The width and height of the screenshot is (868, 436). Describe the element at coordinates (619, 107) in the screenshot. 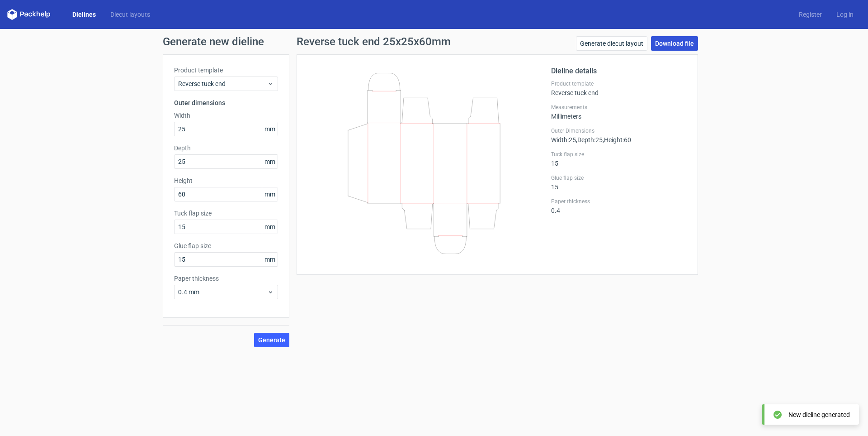

I see `label: Measurements` at that location.